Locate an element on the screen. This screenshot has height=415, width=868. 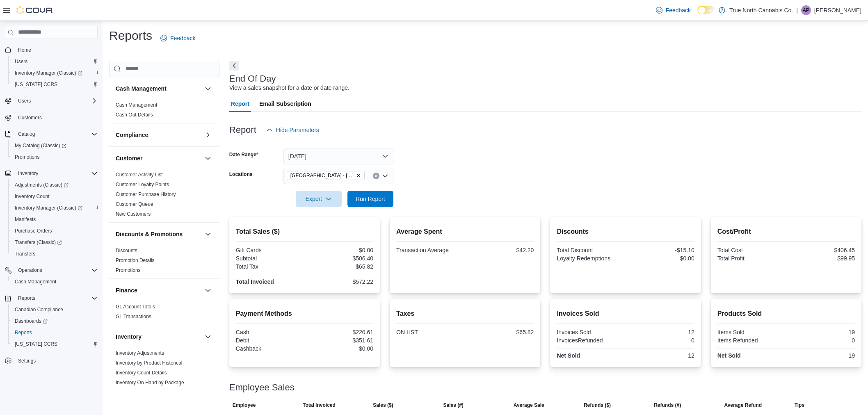
div: View a sales snapshot for a date or date range. is located at coordinates (289, 88).